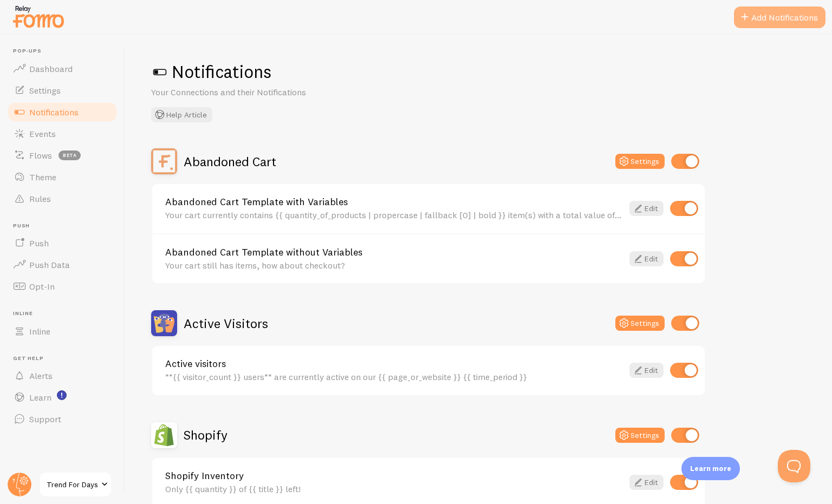 The height and width of the screenshot is (504, 832). What do you see at coordinates (62, 91) in the screenshot?
I see `a: Settings` at bounding box center [62, 91].